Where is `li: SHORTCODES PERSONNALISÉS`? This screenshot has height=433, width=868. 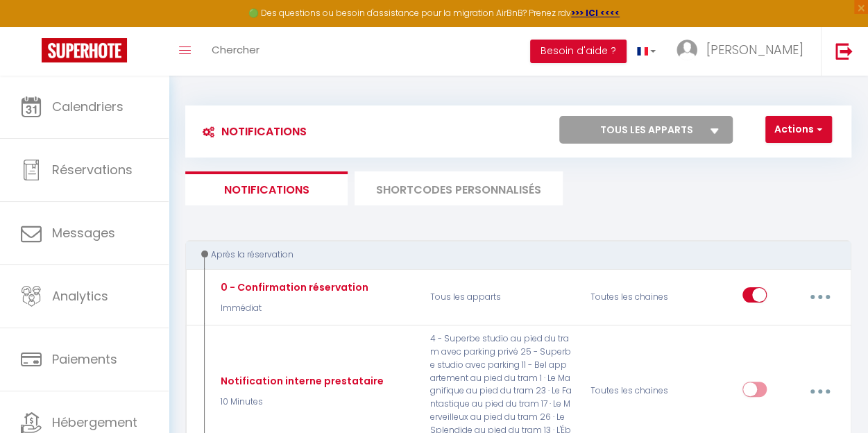
li: SHORTCODES PERSONNALISÉS is located at coordinates (459, 188).